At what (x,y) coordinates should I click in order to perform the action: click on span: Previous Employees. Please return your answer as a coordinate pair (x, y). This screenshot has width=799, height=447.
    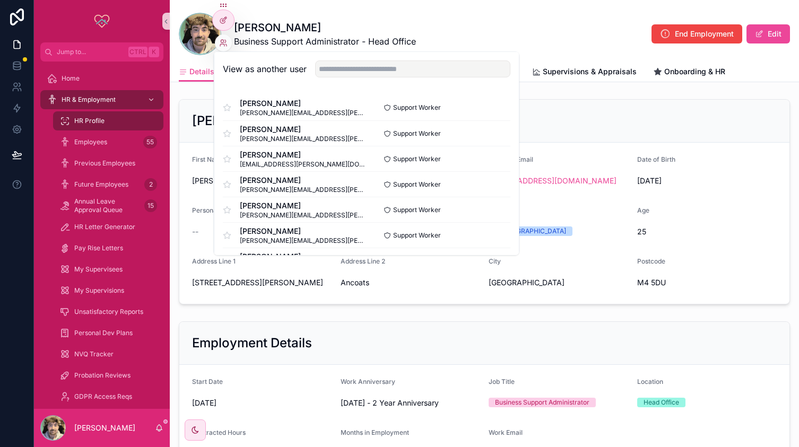
    Looking at the image, I should click on (104, 163).